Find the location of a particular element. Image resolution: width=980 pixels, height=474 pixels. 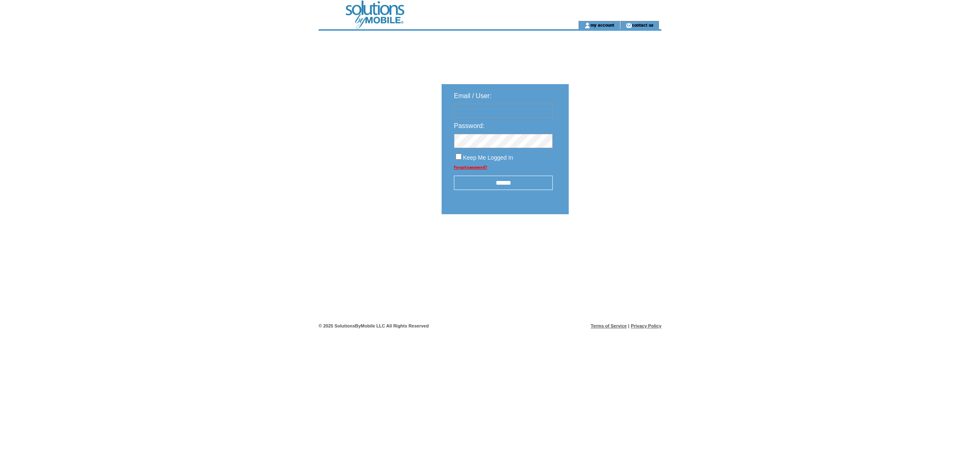

span: Email / User: is located at coordinates (472, 95).